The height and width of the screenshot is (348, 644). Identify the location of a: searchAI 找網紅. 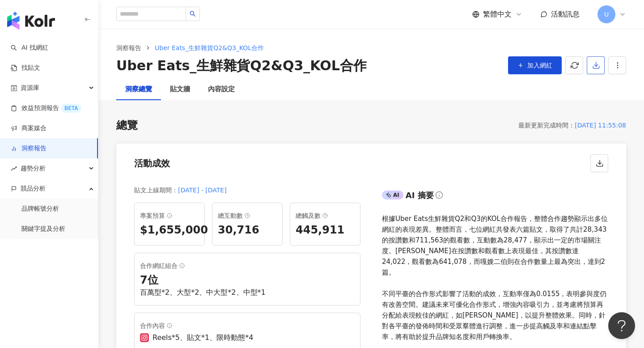
(30, 48).